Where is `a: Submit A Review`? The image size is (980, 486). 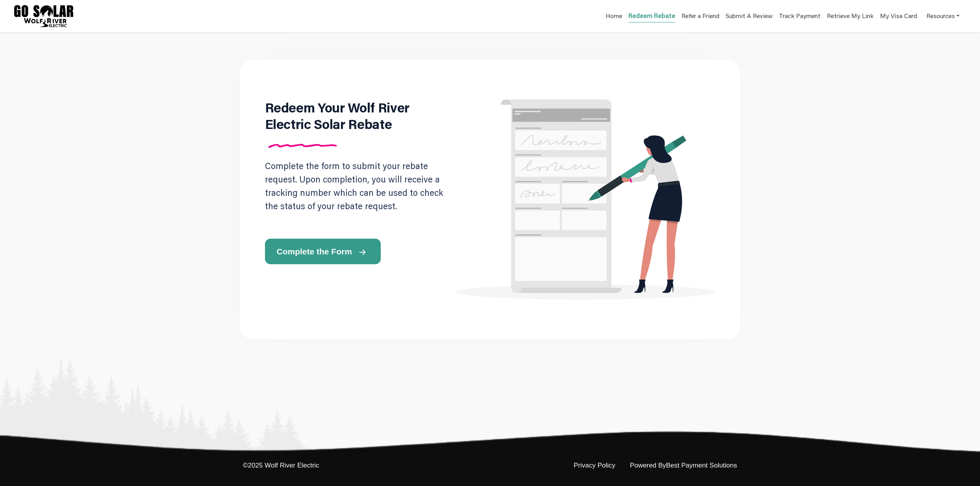 a: Submit A Review is located at coordinates (749, 17).